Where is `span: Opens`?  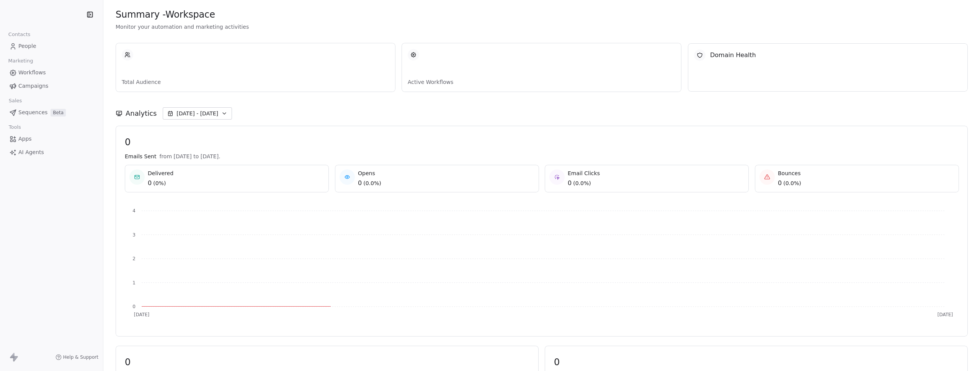 span: Opens is located at coordinates (369, 173).